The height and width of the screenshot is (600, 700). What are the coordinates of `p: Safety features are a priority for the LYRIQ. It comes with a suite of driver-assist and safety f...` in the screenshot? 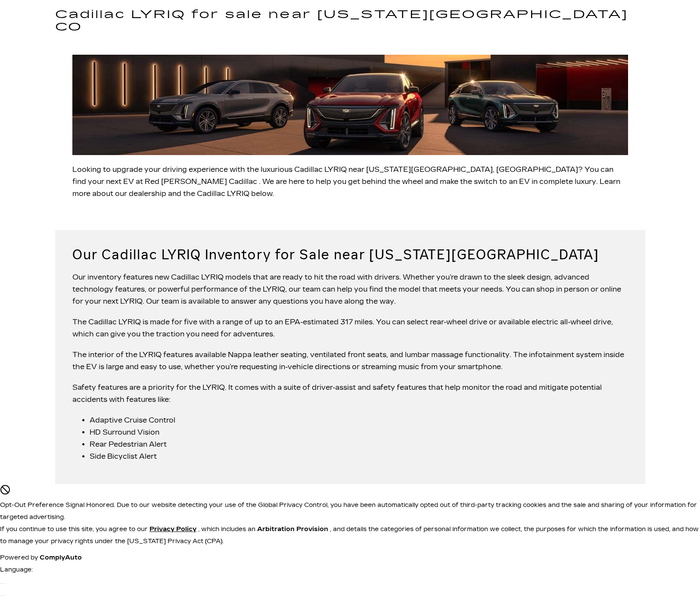 It's located at (350, 394).